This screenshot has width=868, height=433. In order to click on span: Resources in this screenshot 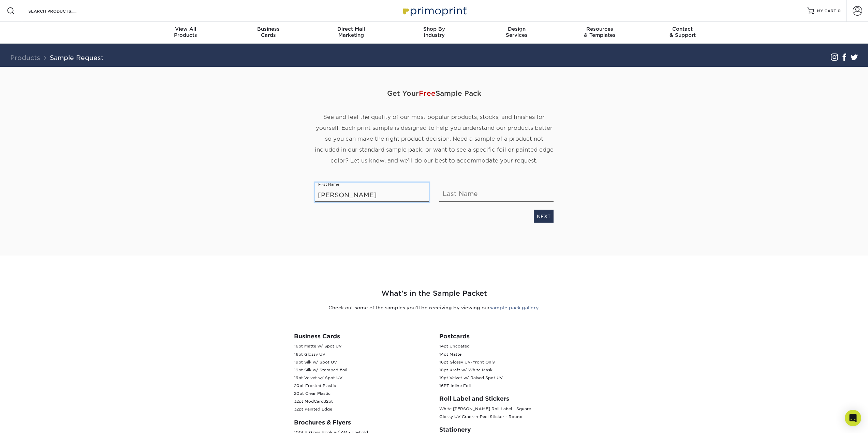, I will do `click(600, 29)`.